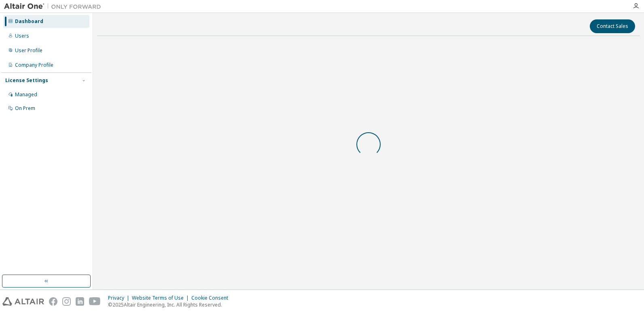  What do you see at coordinates (80, 301) in the screenshot?
I see `img: linkedin.svg` at bounding box center [80, 301].